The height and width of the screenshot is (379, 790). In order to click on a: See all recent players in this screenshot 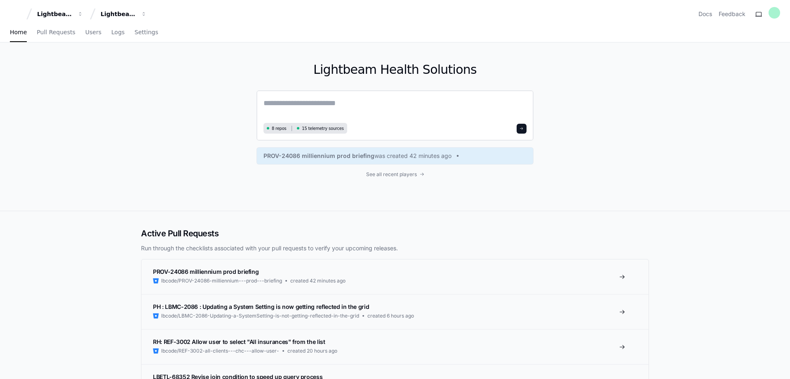, I will do `click(395, 174)`.